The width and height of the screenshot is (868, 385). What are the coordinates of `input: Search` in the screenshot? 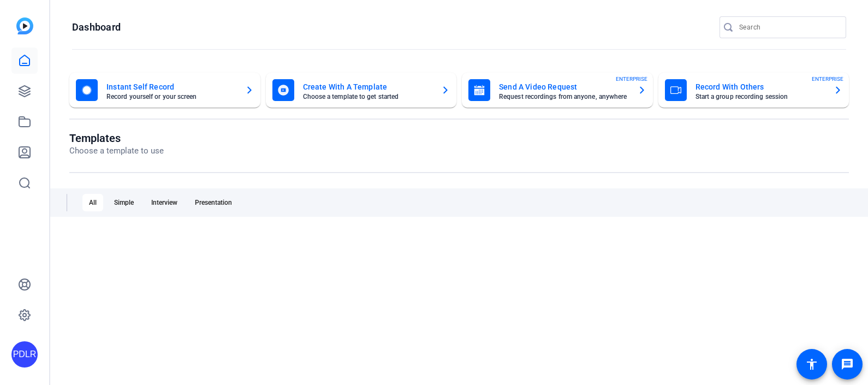 It's located at (788, 27).